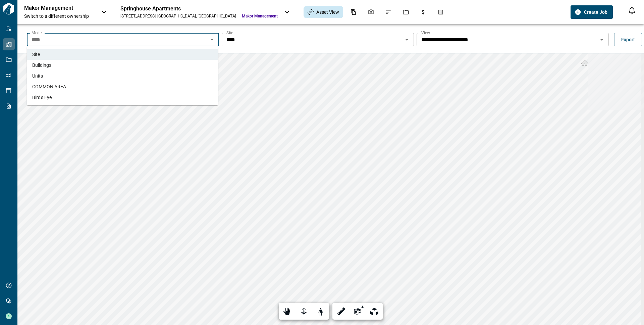 The width and height of the screenshot is (644, 325). What do you see at coordinates (592, 12) in the screenshot?
I see `button: Create Job` at bounding box center [592, 12].